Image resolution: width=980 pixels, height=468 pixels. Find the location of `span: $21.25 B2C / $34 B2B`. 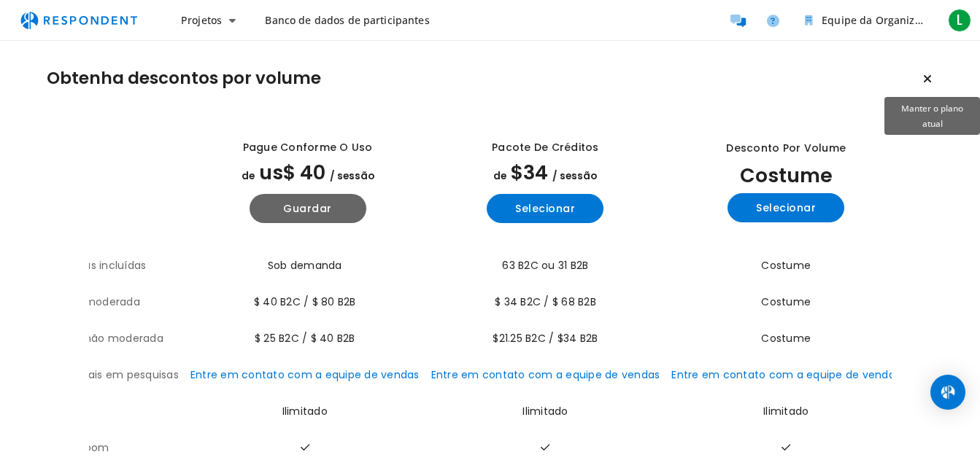

span: $21.25 B2C / $34 B2B is located at coordinates (545, 338).